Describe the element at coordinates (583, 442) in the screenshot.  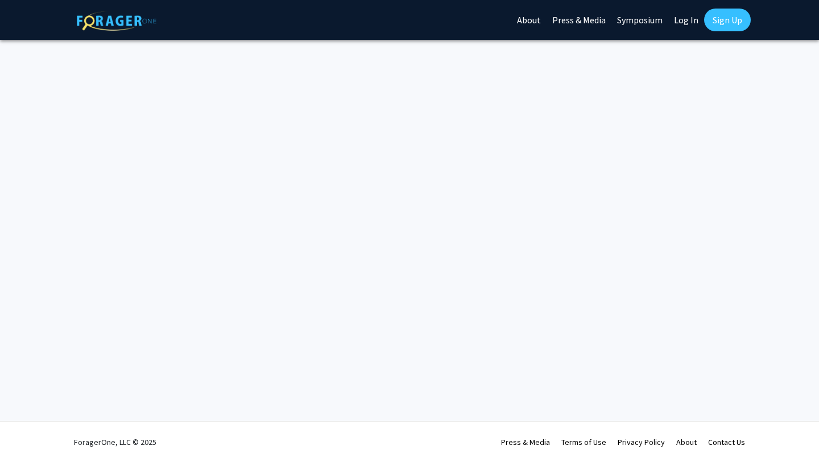
I see `a: Terms of Use` at that location.